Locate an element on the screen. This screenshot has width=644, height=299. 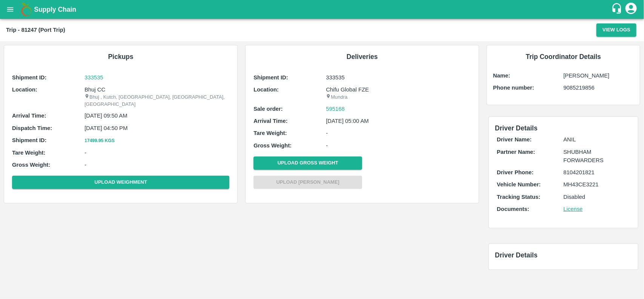
p: Mundra is located at coordinates (398, 97).